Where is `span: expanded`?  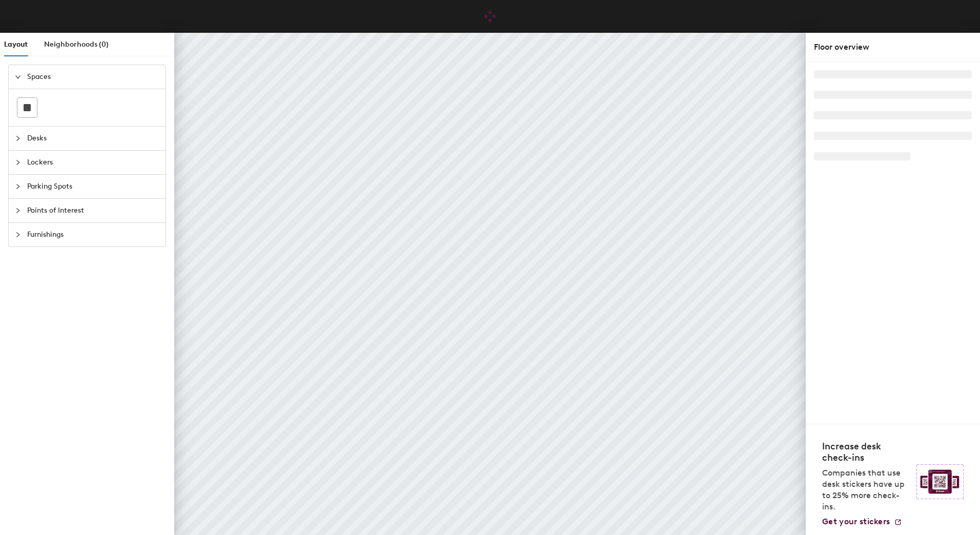
span: expanded is located at coordinates (18, 77).